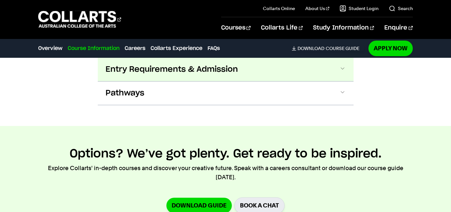 The image size is (451, 212). What do you see at coordinates (311, 48) in the screenshot?
I see `span: Download` at bounding box center [311, 48].